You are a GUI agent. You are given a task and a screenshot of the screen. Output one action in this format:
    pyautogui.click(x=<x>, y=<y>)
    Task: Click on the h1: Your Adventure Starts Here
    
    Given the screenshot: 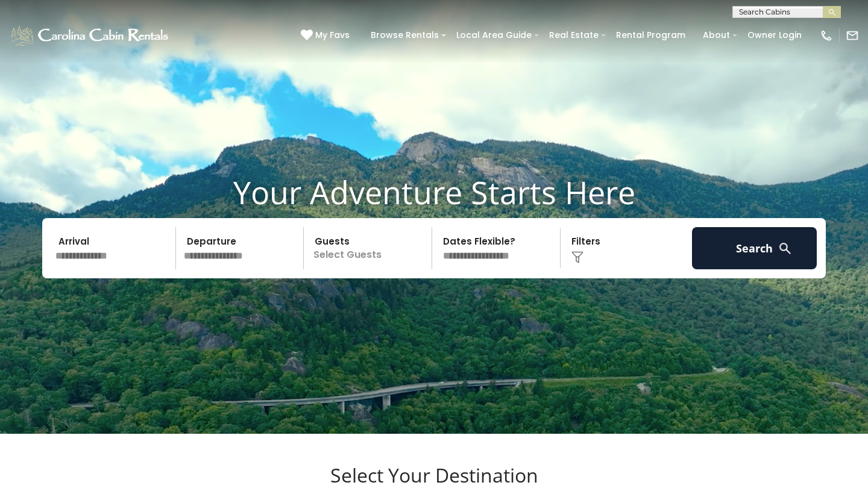 What is the action you would take?
    pyautogui.click(x=434, y=192)
    